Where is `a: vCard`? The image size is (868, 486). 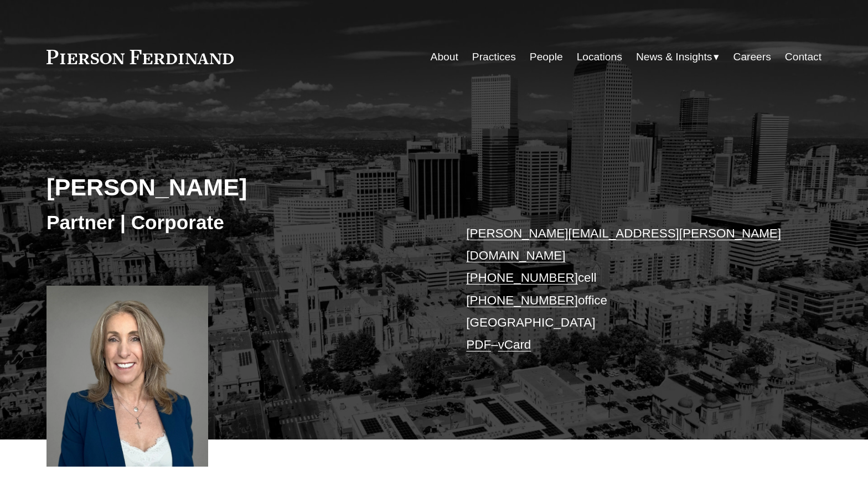
a: vCard is located at coordinates (515, 344).